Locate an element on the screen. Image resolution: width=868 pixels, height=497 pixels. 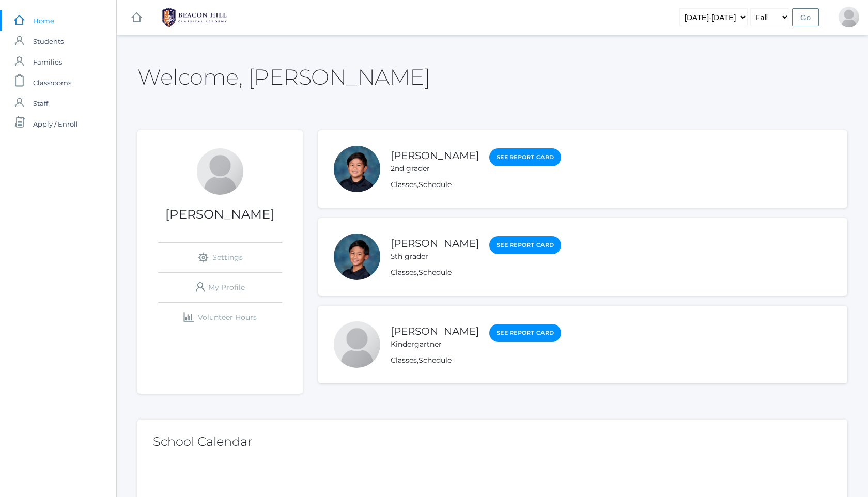
span: Classrooms is located at coordinates (52, 83).